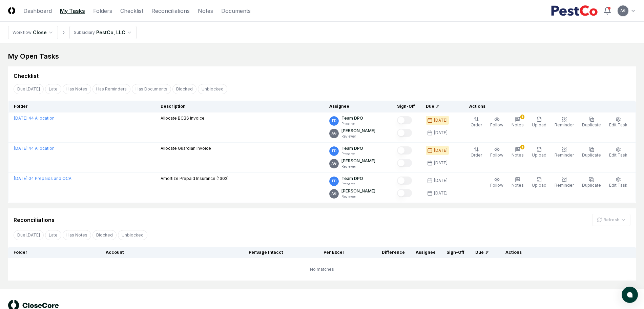 The height and width of the screenshot is (309, 644). What do you see at coordinates (239, 107) in the screenshot?
I see `th: Description` at bounding box center [239, 107].